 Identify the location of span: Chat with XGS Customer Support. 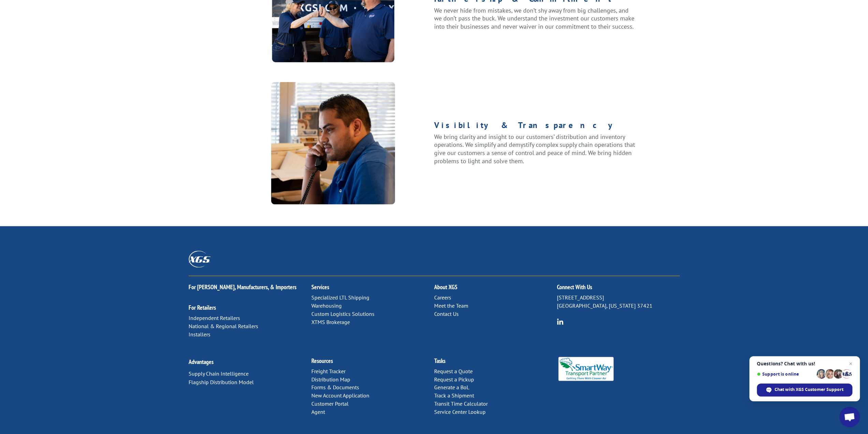
(809, 389).